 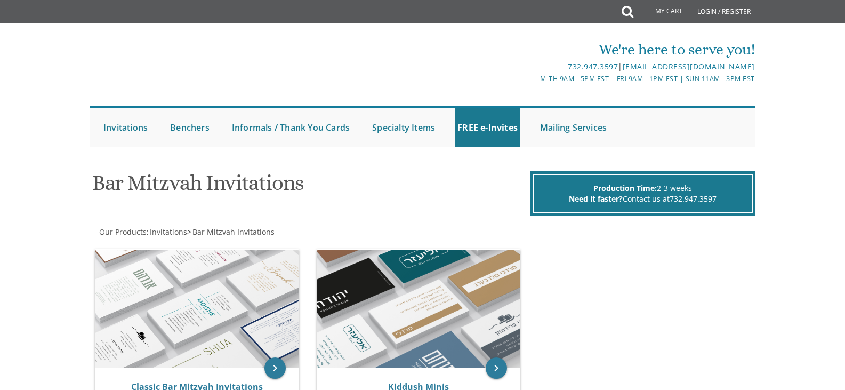 I want to click on span: Invitations, so click(x=169, y=231).